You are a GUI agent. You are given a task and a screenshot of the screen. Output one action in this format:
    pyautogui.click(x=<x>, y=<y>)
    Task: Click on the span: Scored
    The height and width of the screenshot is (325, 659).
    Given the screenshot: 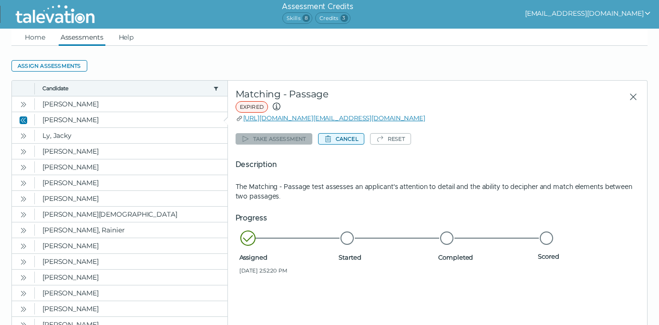 What is the action you would take?
    pyautogui.click(x=586, y=256)
    